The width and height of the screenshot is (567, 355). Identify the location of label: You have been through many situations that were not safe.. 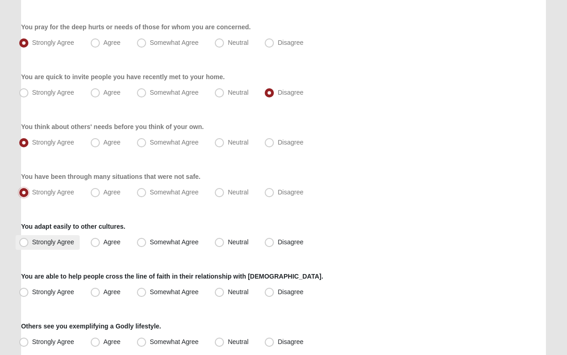
(111, 177).